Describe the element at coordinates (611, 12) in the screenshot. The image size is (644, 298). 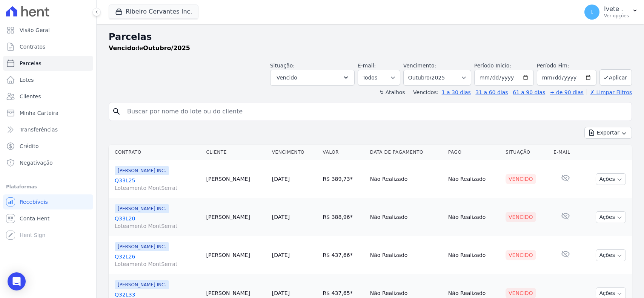
I see `button: I. Ivete . Ver opções` at that location.